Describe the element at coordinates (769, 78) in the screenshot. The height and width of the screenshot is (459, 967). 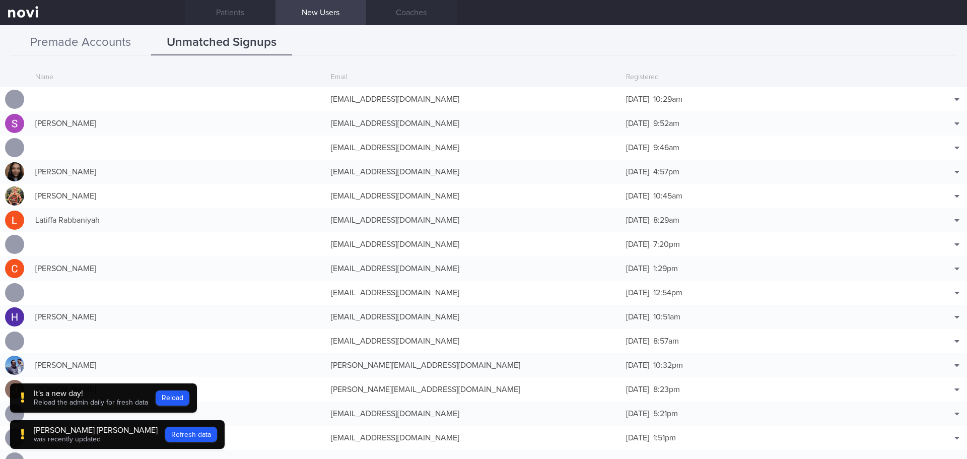
I see `div: Registered` at that location.